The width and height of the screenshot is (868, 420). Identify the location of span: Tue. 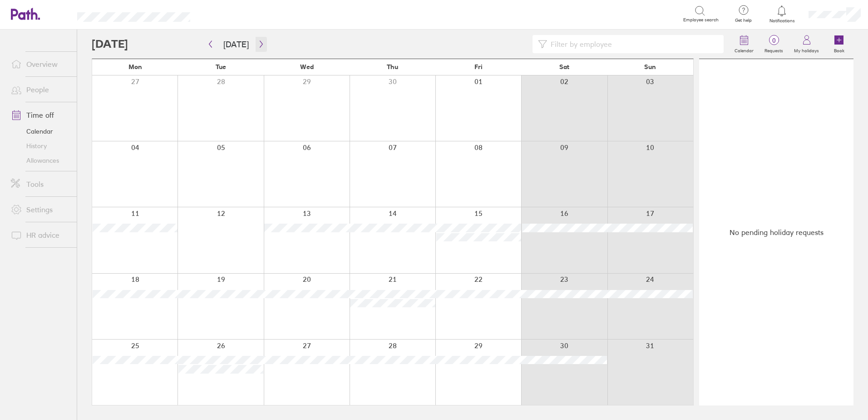
(221, 67).